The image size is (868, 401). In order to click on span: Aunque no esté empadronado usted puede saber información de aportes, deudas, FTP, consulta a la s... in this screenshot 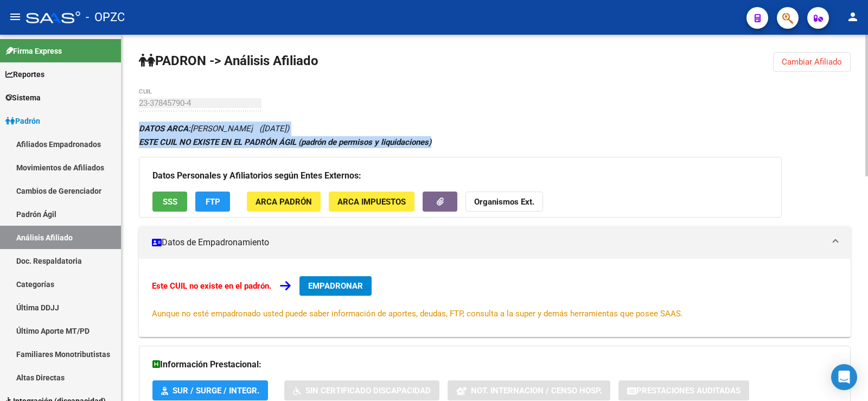, I will do `click(417, 314)`.